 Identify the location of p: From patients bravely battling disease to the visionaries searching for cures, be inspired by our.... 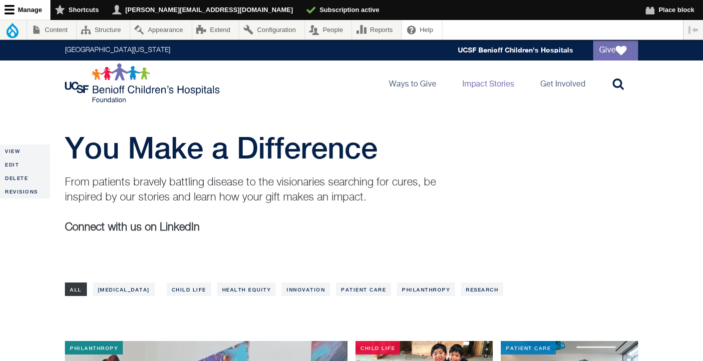
(257, 190).